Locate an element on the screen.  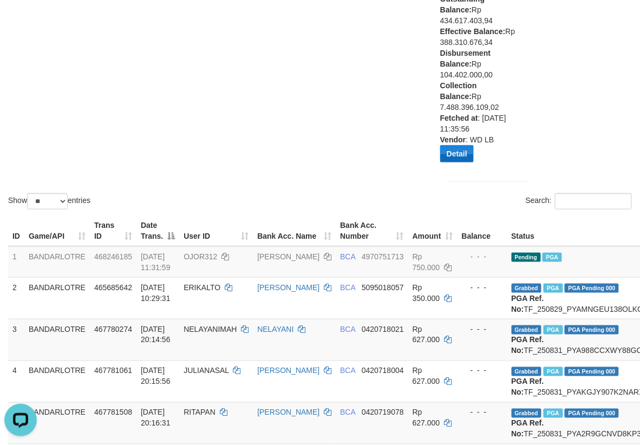
b: Disbursement Balance: is located at coordinates (465, 58).